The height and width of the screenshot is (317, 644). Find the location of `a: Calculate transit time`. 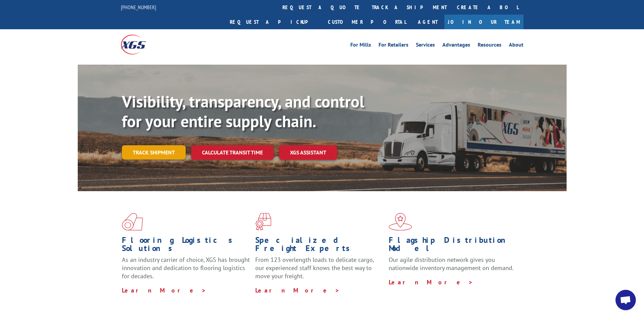

a: Calculate transit time is located at coordinates (233, 152).